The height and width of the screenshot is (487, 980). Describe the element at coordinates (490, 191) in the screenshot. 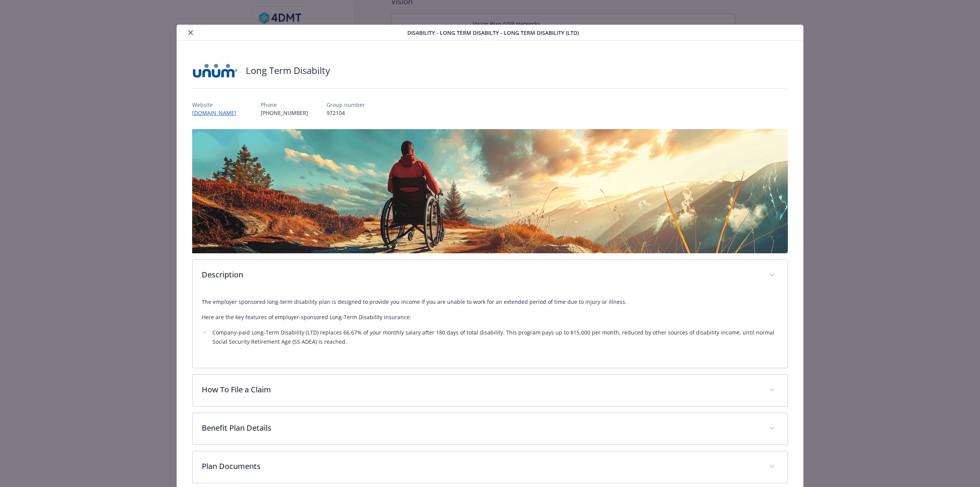

I see `img: banner` at that location.